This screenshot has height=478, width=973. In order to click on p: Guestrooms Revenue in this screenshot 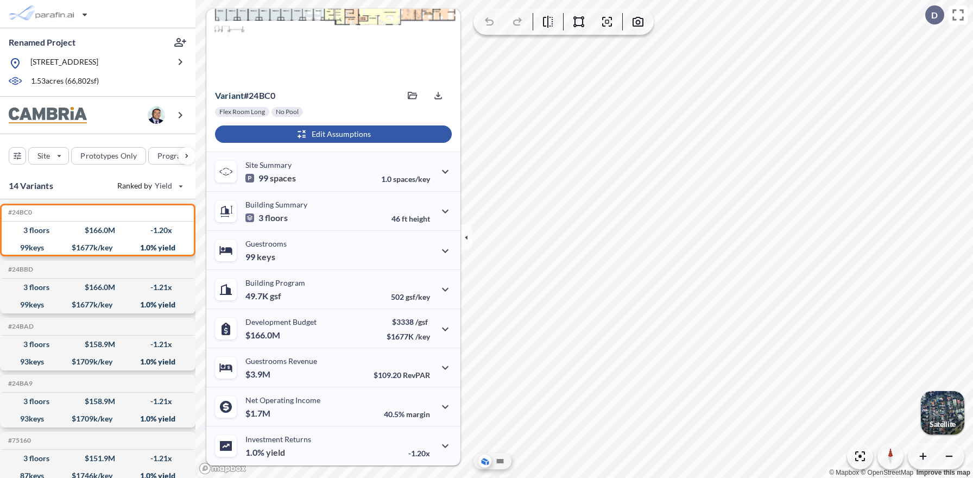, I will do `click(281, 361)`.